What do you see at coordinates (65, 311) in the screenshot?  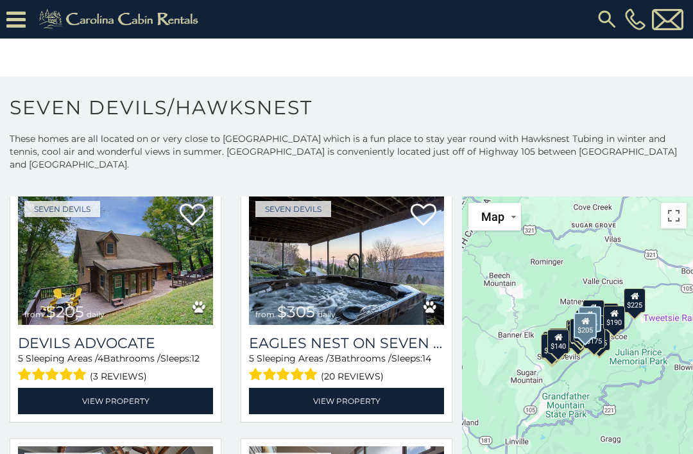 I see `span: $205` at bounding box center [65, 311].